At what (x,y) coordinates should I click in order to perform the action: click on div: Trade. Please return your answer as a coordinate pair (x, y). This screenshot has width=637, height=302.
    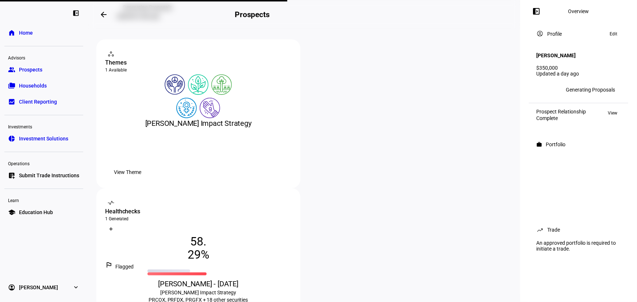
    Looking at the image, I should click on (554, 230).